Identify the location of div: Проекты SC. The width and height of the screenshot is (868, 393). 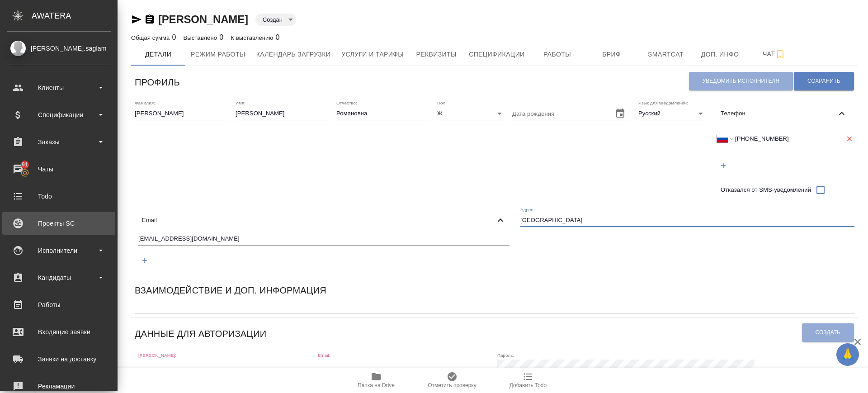
(59, 223).